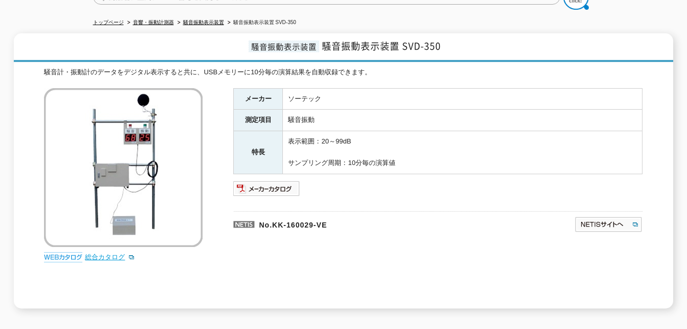 Image resolution: width=687 pixels, height=329 pixels. Describe the element at coordinates (463, 120) in the screenshot. I see `td: 騒音振動` at that location.